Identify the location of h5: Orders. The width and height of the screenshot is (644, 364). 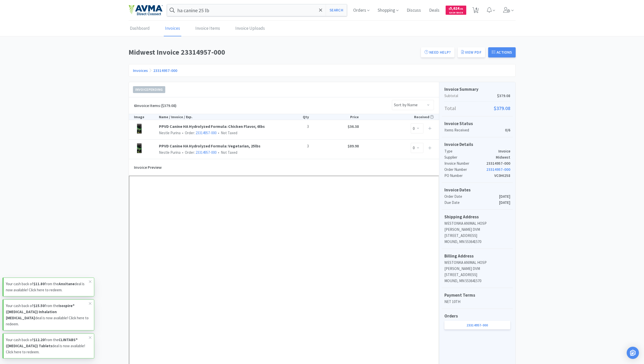
(477, 316).